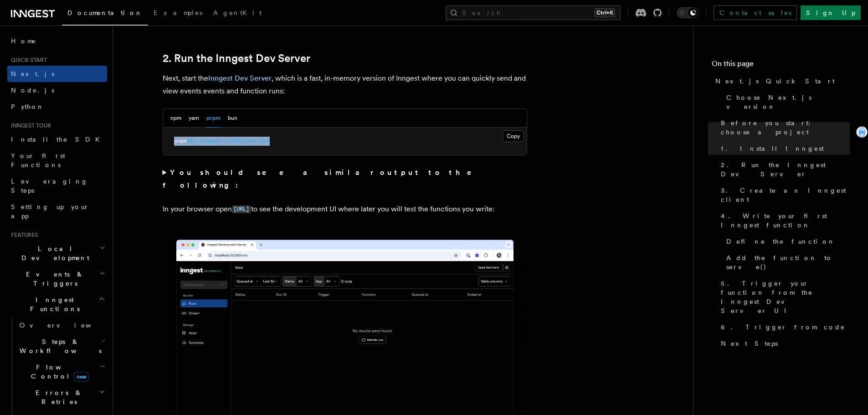 The image size is (868, 415). What do you see at coordinates (57, 41) in the screenshot?
I see `a: Home` at bounding box center [57, 41].